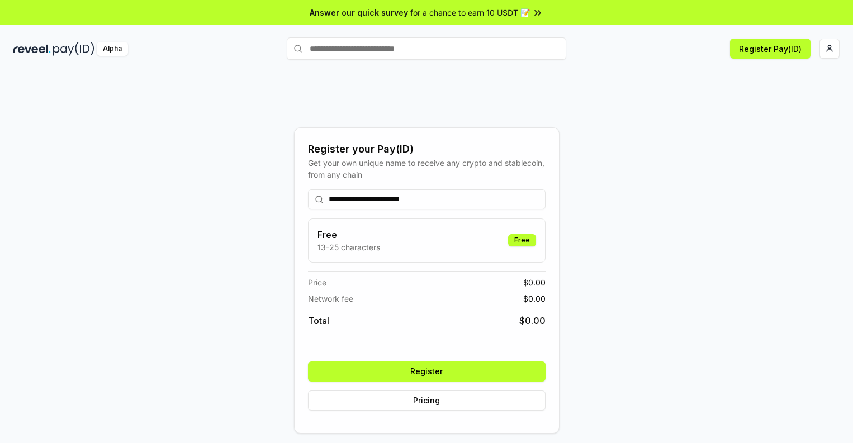 Image resolution: width=853 pixels, height=443 pixels. I want to click on img: pay_id, so click(74, 49).